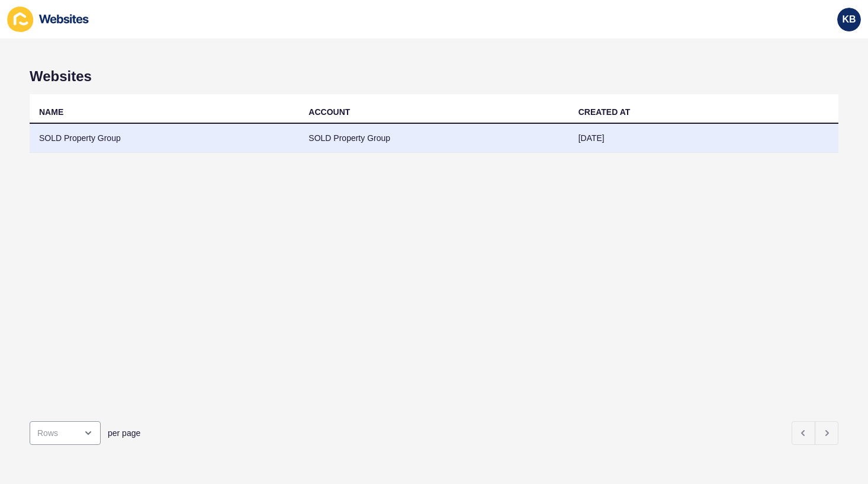 The height and width of the screenshot is (484, 868). What do you see at coordinates (434, 76) in the screenshot?
I see `h1: Websites` at bounding box center [434, 76].